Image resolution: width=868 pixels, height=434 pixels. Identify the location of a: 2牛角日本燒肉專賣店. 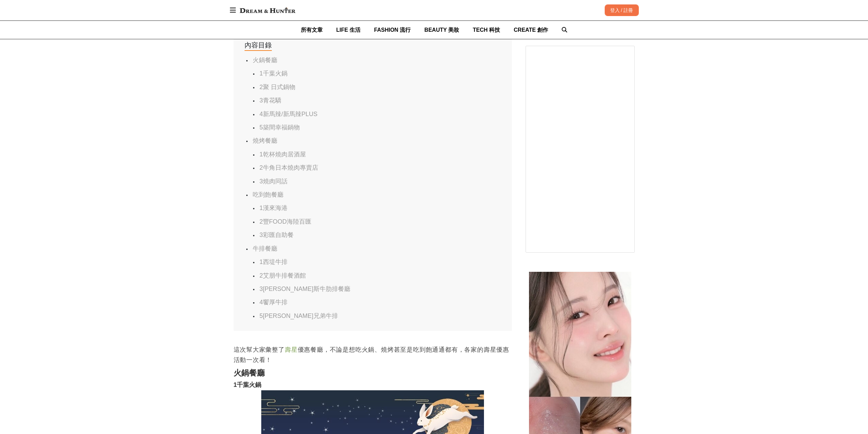
(289, 168).